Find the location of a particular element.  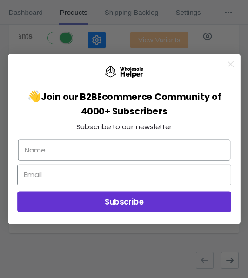

button: Close dialog is located at coordinates (230, 64).